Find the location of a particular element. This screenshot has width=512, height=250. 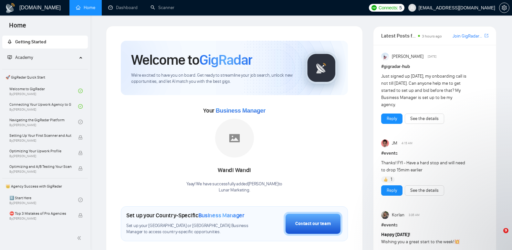

span: 4:15 AM is located at coordinates (407, 143).